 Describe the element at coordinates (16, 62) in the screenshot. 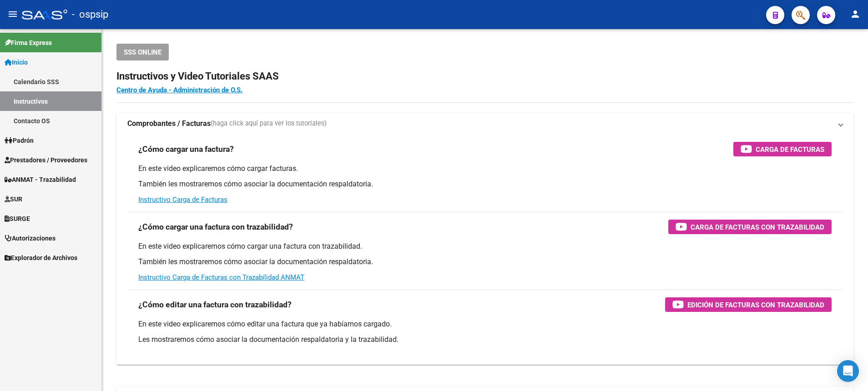

I see `span: Inicio` at that location.